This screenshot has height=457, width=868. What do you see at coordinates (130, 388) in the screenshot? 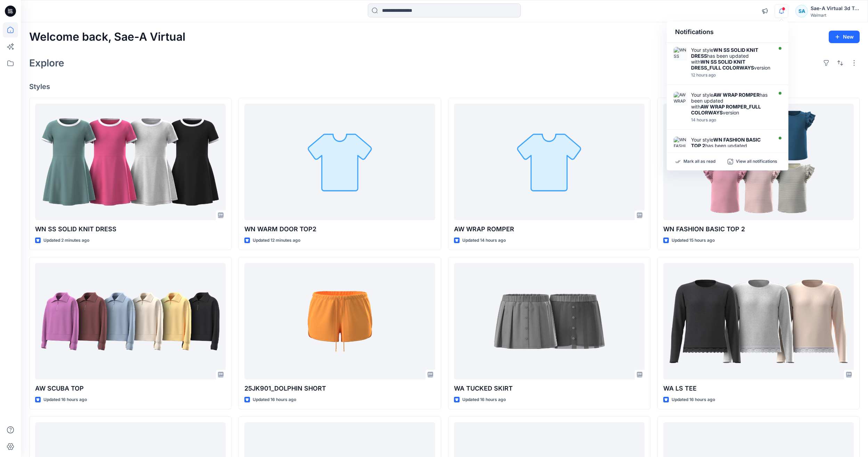
I see `p: AW SCUBA TOP` at bounding box center [130, 388].